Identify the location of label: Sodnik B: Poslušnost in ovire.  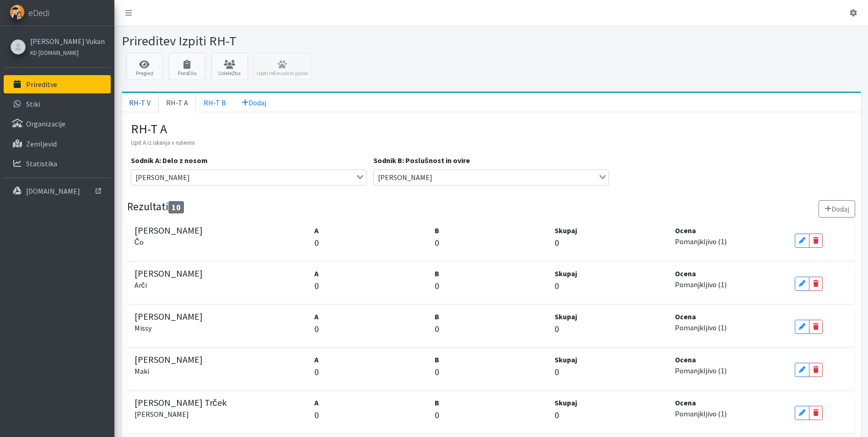
(421, 160).